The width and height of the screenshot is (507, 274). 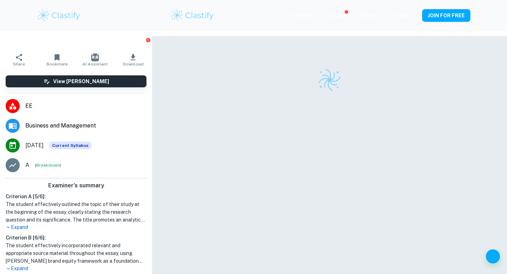 I want to click on a: Schools, so click(x=370, y=15).